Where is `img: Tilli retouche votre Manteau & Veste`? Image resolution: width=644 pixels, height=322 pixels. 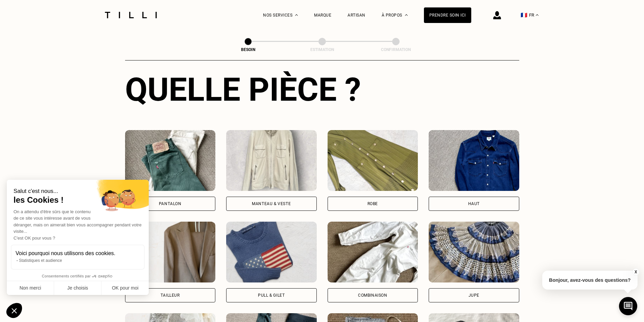
img: Tilli retouche votre Manteau & Veste is located at coordinates (272, 161).